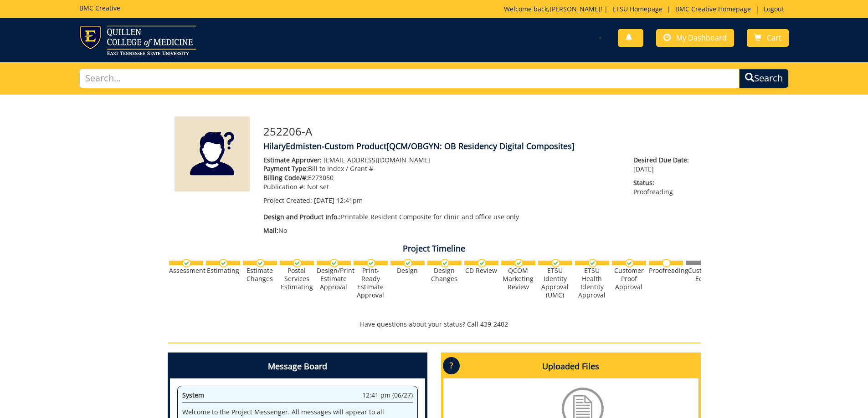 This screenshot has width=868, height=418. What do you see at coordinates (387, 396) in the screenshot?
I see `span: 12:41 pm (06/27)` at bounding box center [387, 396].